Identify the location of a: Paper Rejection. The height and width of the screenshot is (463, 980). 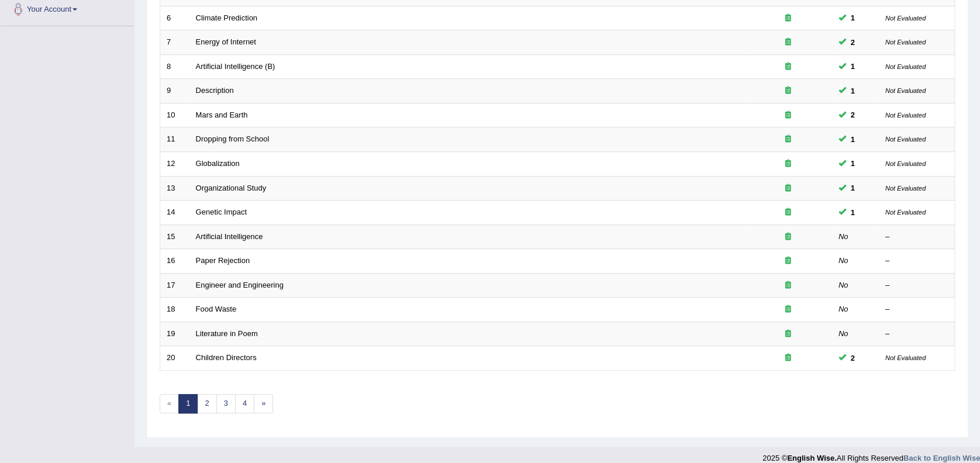
(223, 260).